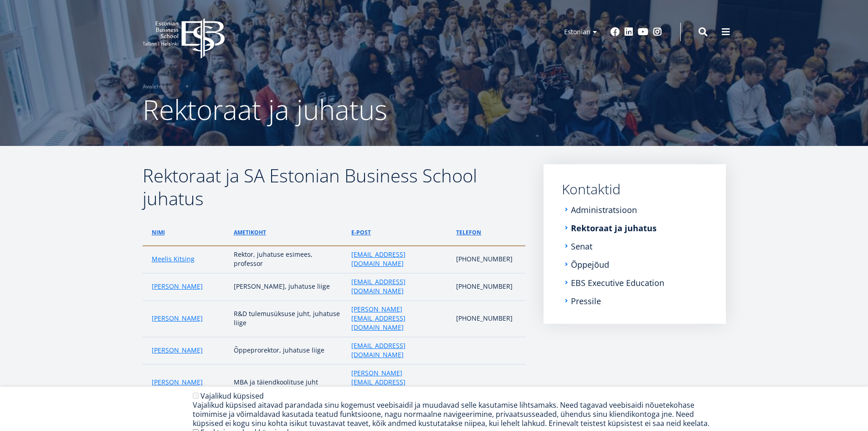 The image size is (868, 431). What do you see at coordinates (265, 110) in the screenshot?
I see `span: Rektoraat ja juhatus` at bounding box center [265, 110].